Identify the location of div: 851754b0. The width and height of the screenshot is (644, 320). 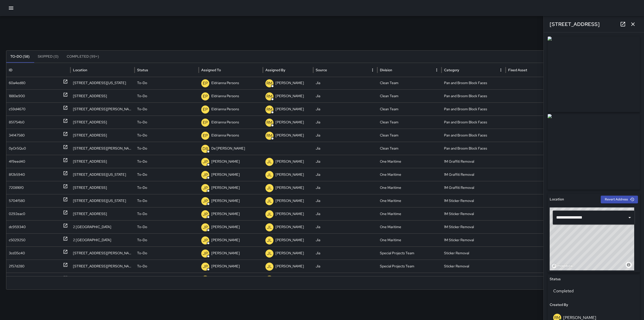
(16, 122).